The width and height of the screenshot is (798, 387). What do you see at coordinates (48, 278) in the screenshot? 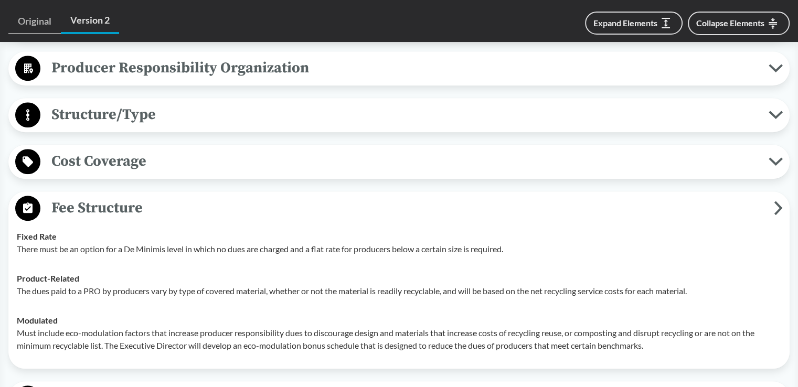
I see `strong: Product-Related` at bounding box center [48, 278].